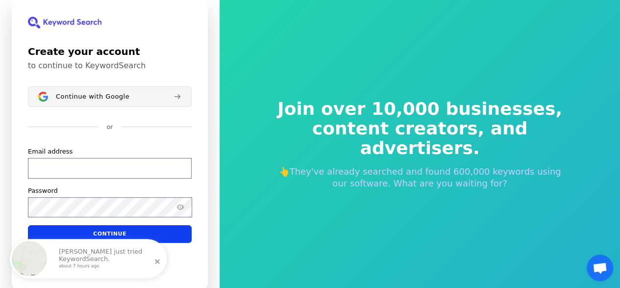 The image size is (620, 288). What do you see at coordinates (29, 258) in the screenshot?
I see `img: Kenya` at bounding box center [29, 258].